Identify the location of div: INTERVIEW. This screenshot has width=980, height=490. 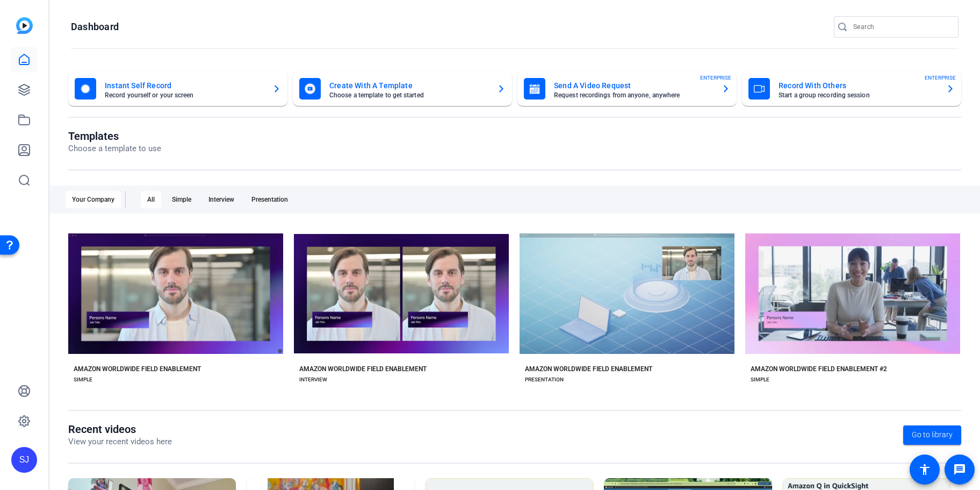
(313, 380).